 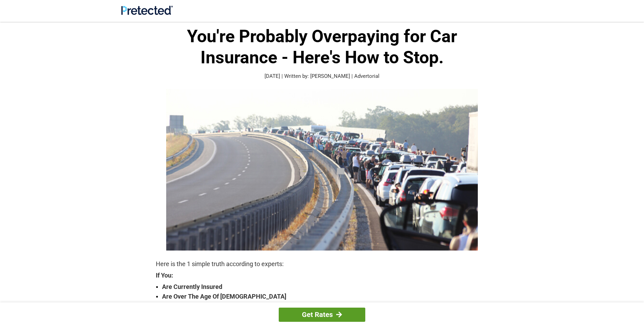 What do you see at coordinates (325, 306) in the screenshot?
I see `strong: Drive Less Than 50 Miles Per Day` at bounding box center [325, 306].